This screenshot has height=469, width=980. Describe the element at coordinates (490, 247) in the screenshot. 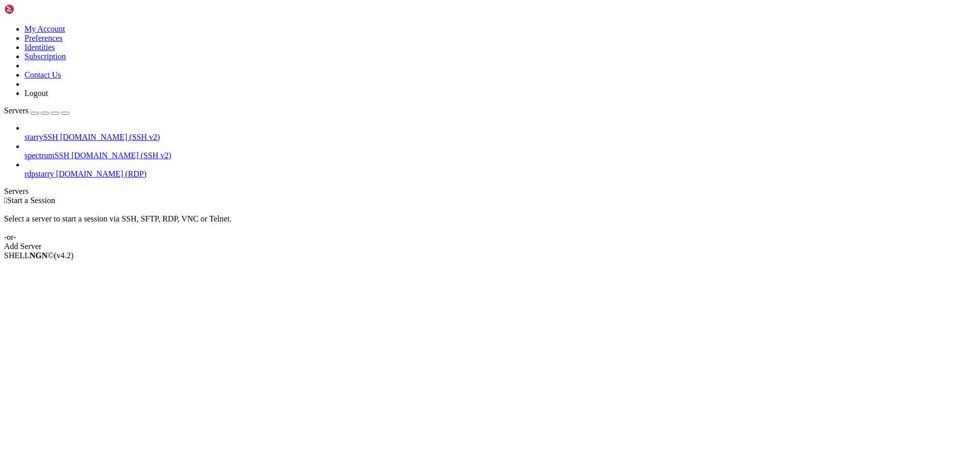

I see `div: Add Server` at that location.